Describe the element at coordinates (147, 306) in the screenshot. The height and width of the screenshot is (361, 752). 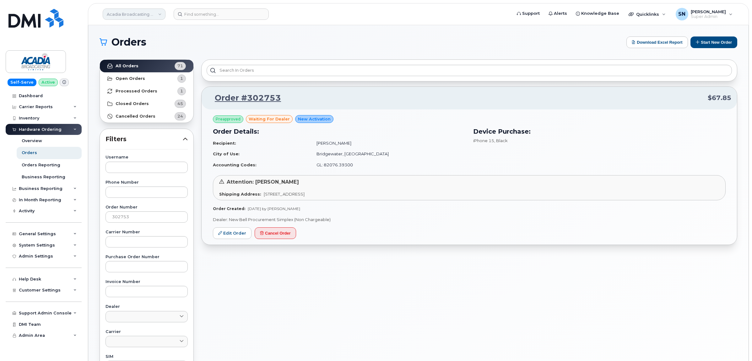
I see `label: Dealer` at that location.